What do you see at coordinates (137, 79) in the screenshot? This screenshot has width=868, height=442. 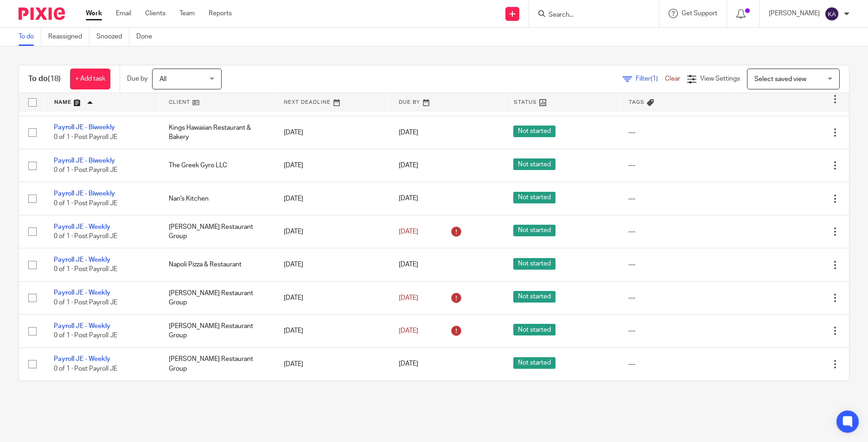 I see `p: Due by` at bounding box center [137, 79].